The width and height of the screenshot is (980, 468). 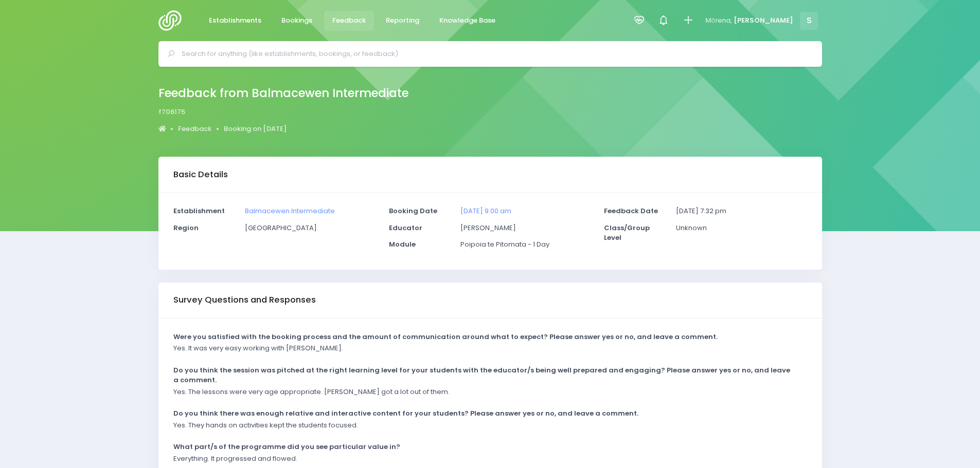 What do you see at coordinates (526, 245) in the screenshot?
I see `p: Poipoia te Pitomata - 1 Day` at bounding box center [526, 245].